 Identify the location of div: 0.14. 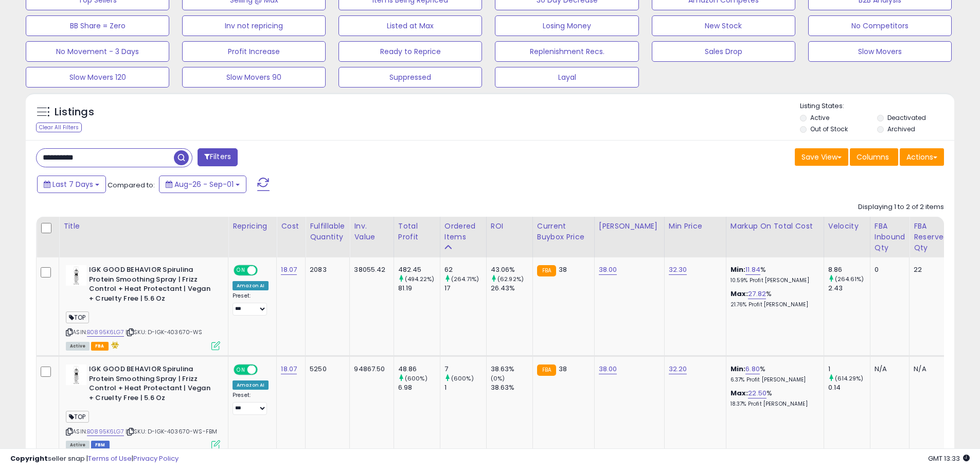
(849, 388).